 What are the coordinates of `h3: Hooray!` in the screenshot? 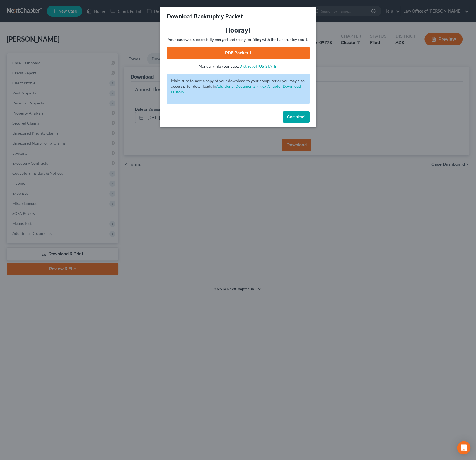 It's located at (238, 30).